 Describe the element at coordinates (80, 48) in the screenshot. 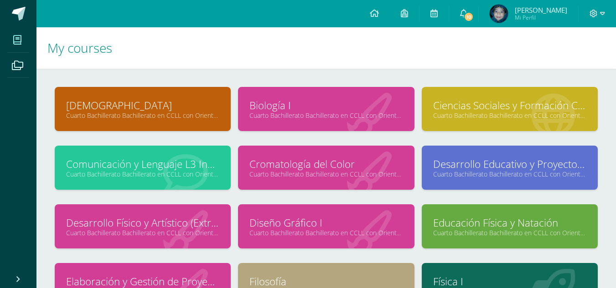

I see `span: My courses` at that location.